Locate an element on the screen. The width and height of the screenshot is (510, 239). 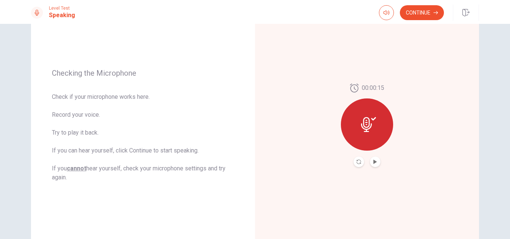
span: Check if your microphone works here. Record your voice. Try to play it back. If you can hear your... is located at coordinates (143, 137).